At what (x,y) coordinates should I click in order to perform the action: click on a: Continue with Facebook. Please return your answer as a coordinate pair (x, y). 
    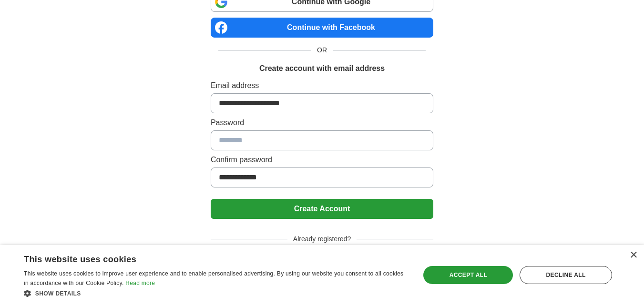
    Looking at the image, I should click on (321, 28).